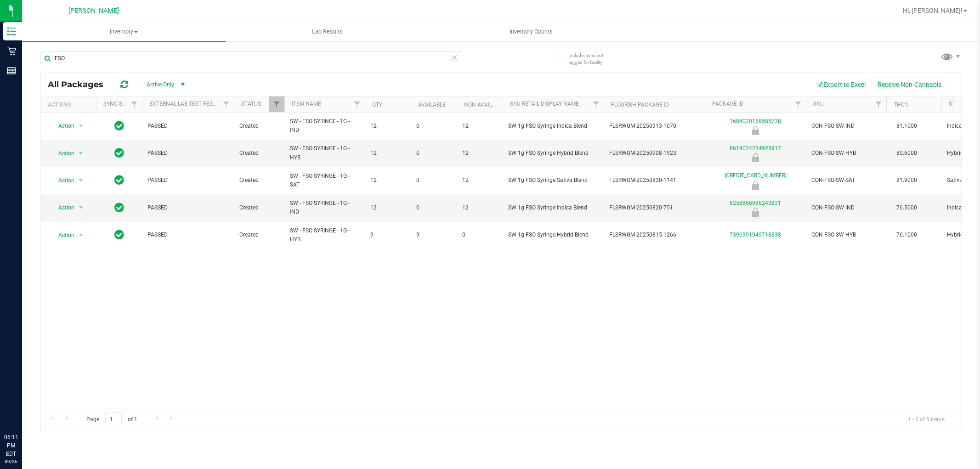  What do you see at coordinates (846, 180) in the screenshot?
I see `span: CON-FSO-SW-SAT` at bounding box center [846, 180].